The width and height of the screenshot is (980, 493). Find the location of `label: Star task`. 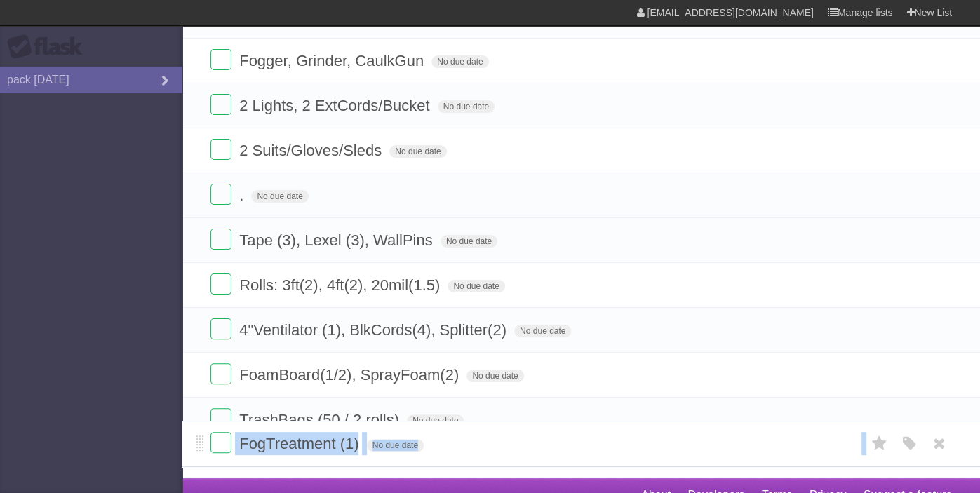

label: Star task is located at coordinates (880, 443).